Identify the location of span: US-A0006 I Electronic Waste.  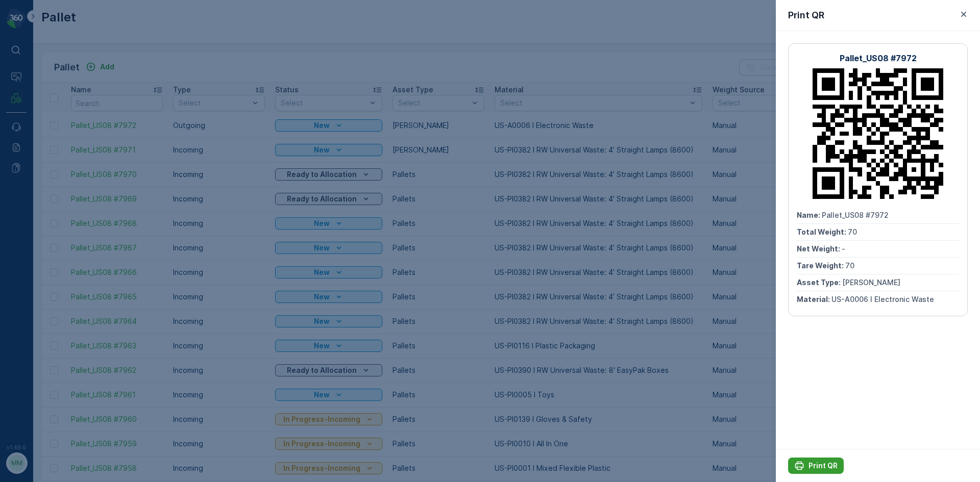
(882, 299).